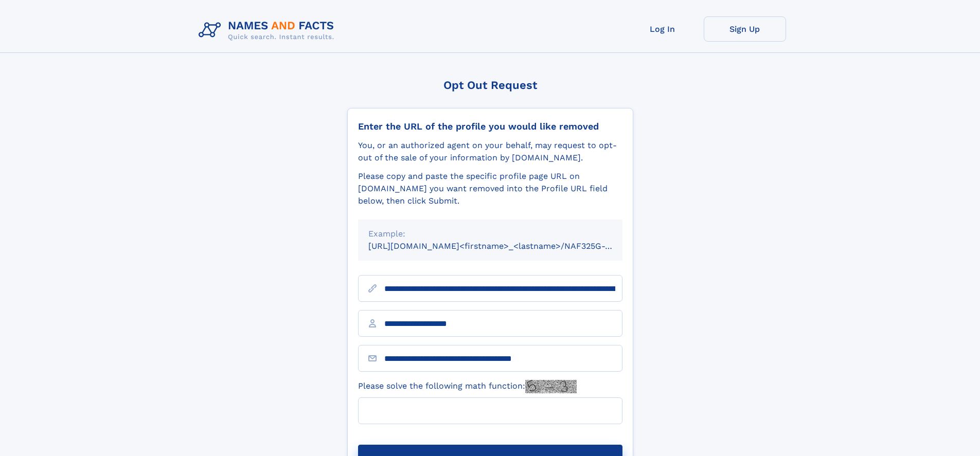  I want to click on div: Opt Out Request, so click(490, 85).